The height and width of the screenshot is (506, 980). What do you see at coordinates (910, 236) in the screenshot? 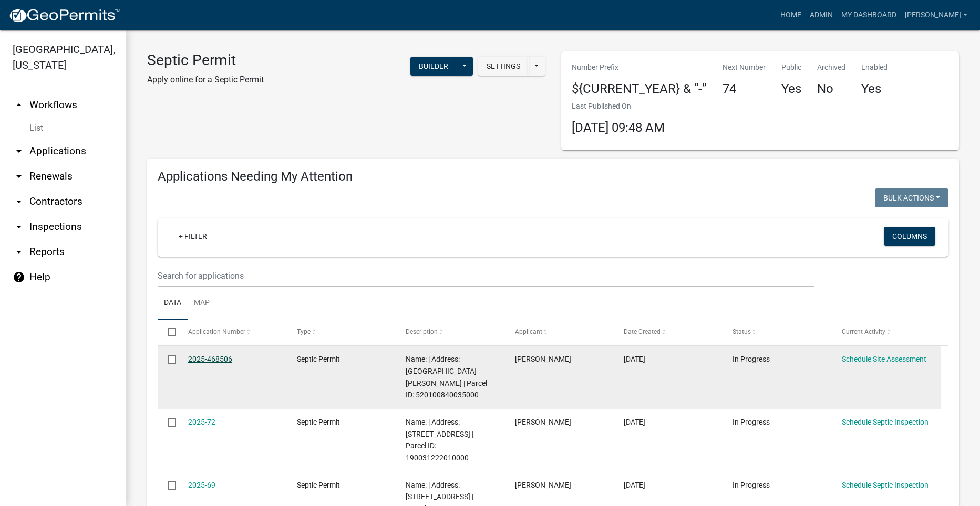
I see `button: Columns` at bounding box center [910, 236].